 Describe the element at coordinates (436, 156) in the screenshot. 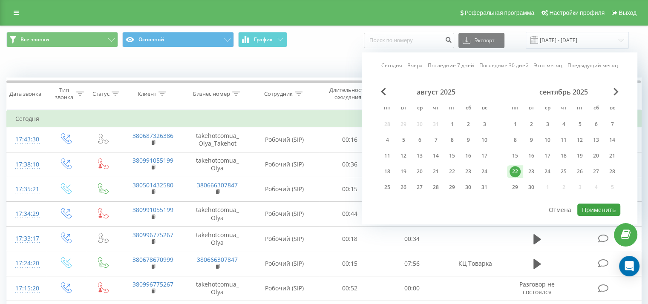

I see `div: 14` at that location.